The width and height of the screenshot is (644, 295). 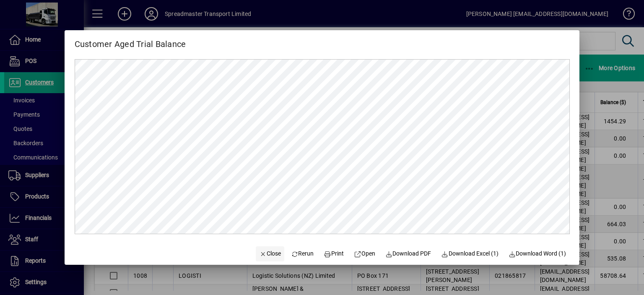 I want to click on button: Print, so click(x=334, y=254).